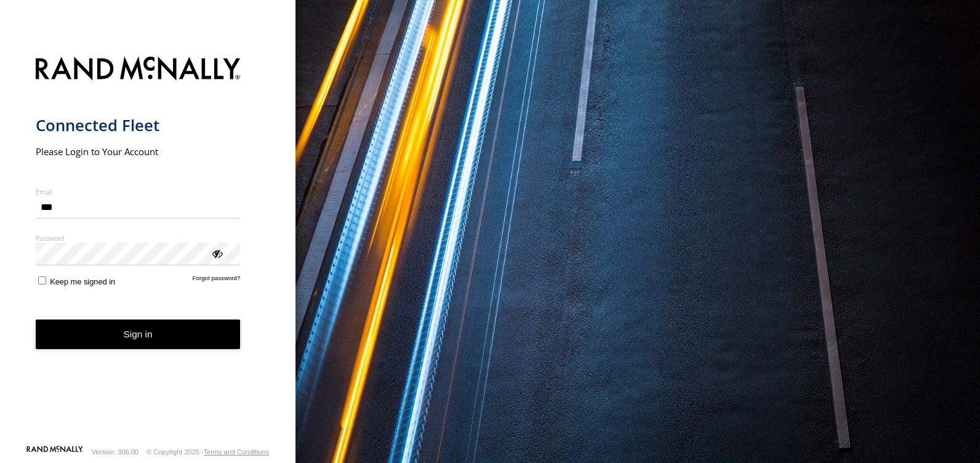 This screenshot has height=463, width=980. What do you see at coordinates (138, 192) in the screenshot?
I see `label: Email` at bounding box center [138, 192].